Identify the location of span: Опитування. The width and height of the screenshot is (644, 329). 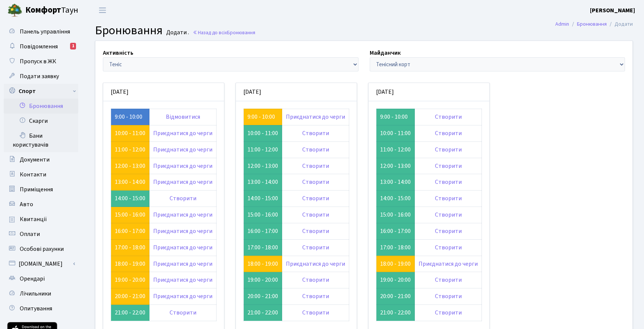
(36, 309).